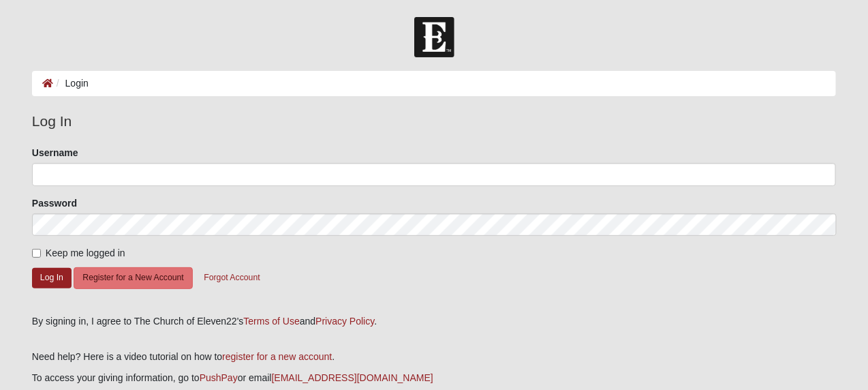 The height and width of the screenshot is (390, 868). I want to click on label: Password, so click(54, 203).